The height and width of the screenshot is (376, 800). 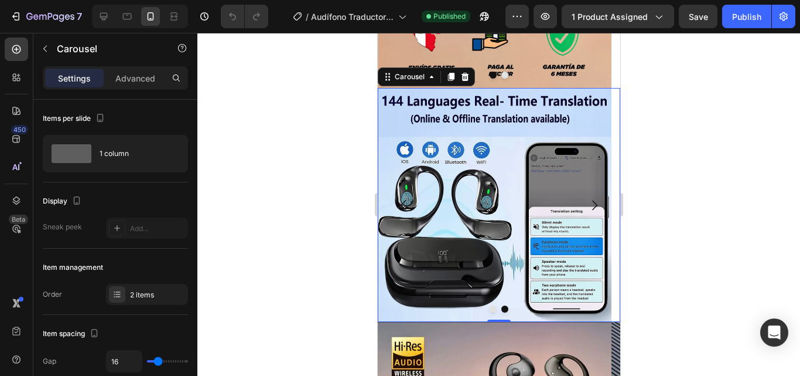 What do you see at coordinates (158, 295) in the screenshot?
I see `div: 2 items` at bounding box center [158, 295].